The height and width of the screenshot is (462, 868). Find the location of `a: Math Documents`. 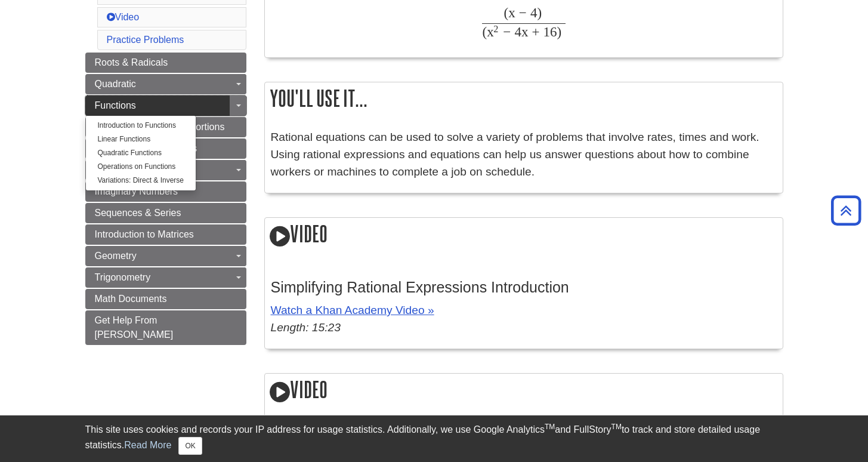

a: Math Documents is located at coordinates (166, 299).